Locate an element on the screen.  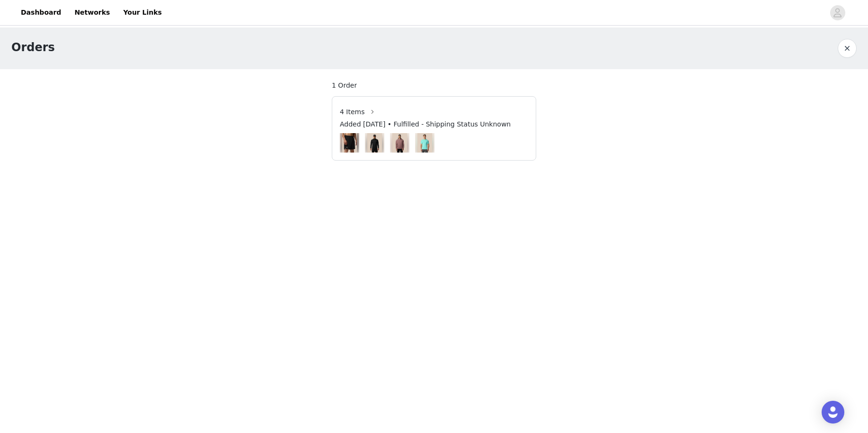
div: Open Intercom Messenger is located at coordinates (833, 412).